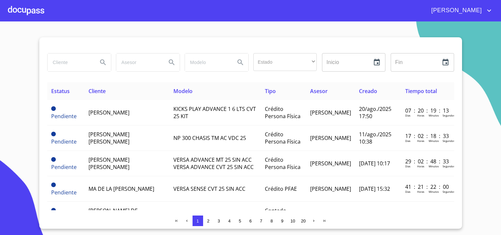 Image resolution: width=501 pixels, height=235 pixels. What do you see at coordinates (303, 221) in the screenshot?
I see `span: 20` at bounding box center [303, 221].